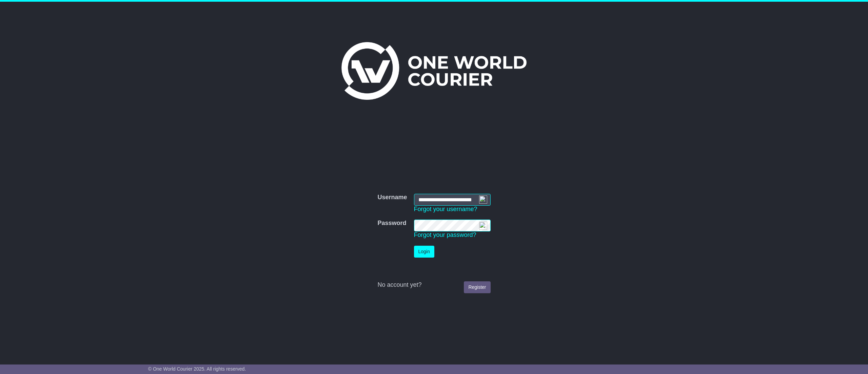  I want to click on a: Forgot your username?, so click(446, 209).